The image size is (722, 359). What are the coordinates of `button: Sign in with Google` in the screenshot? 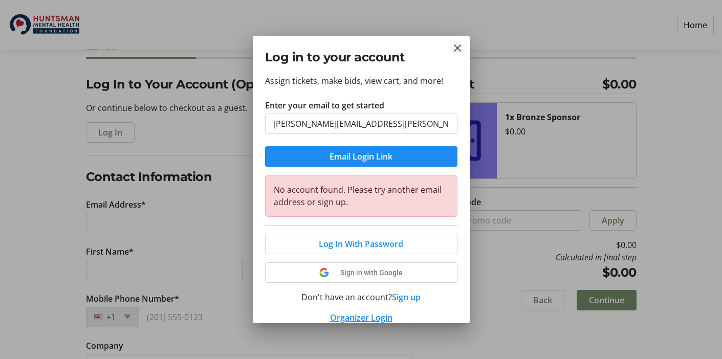 It's located at (361, 273).